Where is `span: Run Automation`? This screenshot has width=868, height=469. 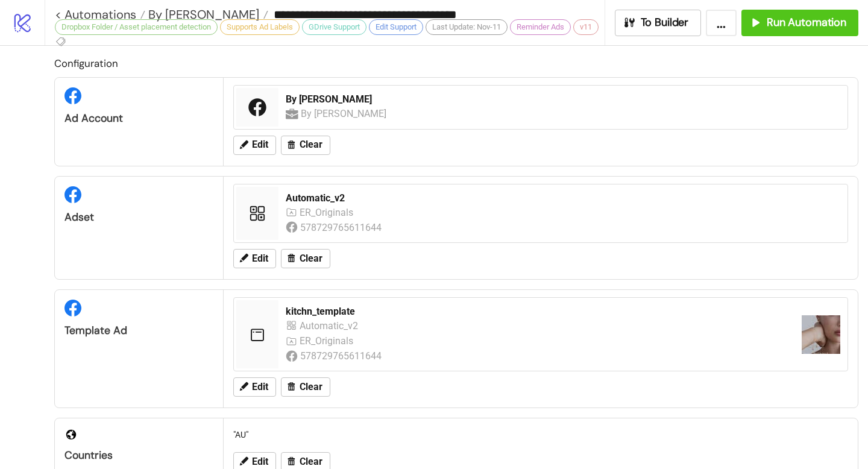 span: Run Automation is located at coordinates (807, 22).